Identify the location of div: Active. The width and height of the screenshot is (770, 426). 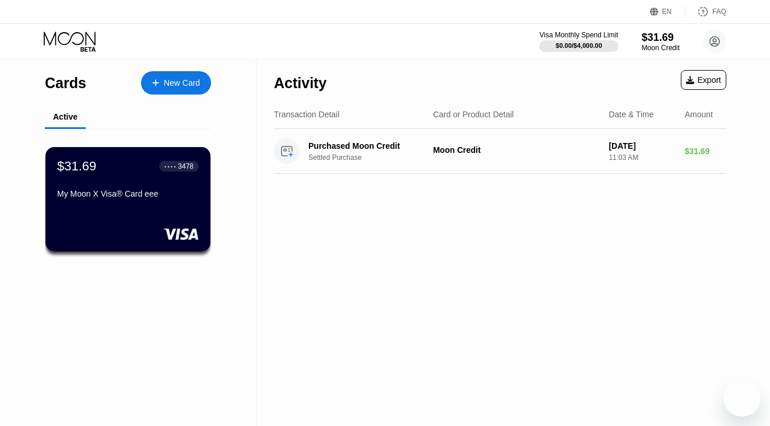
(65, 117).